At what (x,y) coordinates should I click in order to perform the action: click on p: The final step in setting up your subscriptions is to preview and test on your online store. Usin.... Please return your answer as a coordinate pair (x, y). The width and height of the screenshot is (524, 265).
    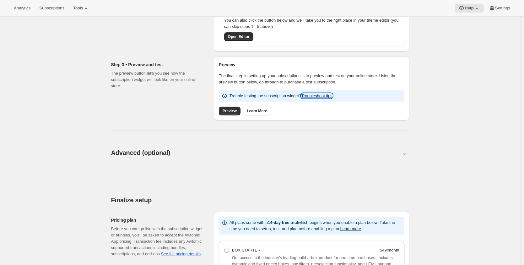
    Looking at the image, I should click on (311, 79).